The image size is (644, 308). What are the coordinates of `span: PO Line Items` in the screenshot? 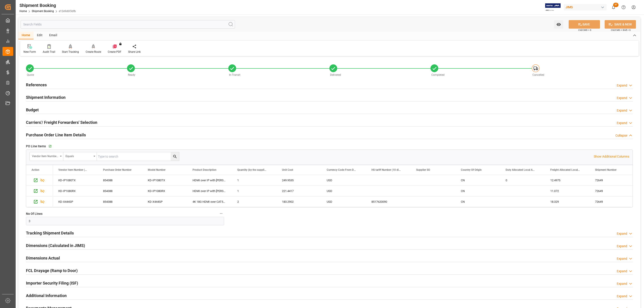 It's located at (36, 146).